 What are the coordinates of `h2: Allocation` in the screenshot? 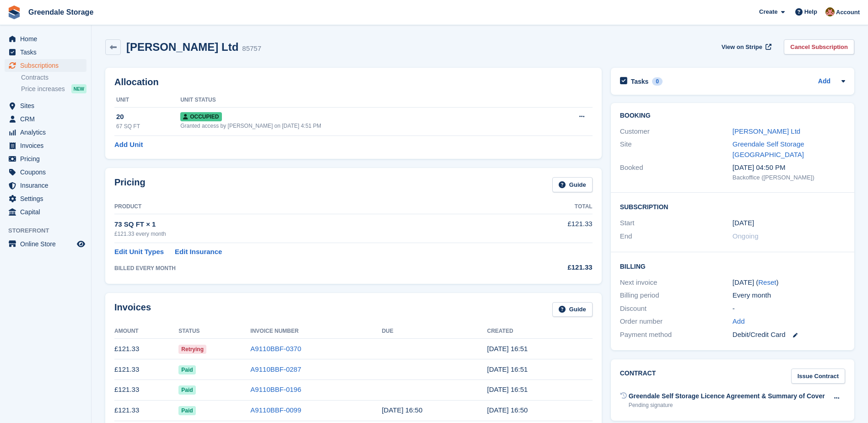 It's located at (353, 82).